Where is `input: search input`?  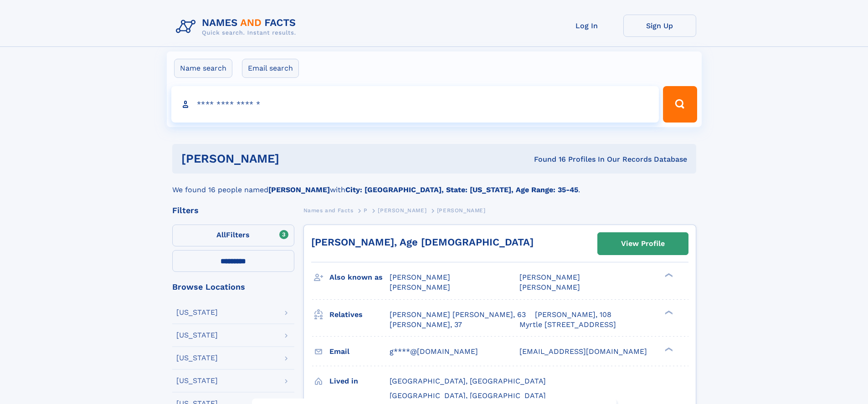
input: search input is located at coordinates (415, 104).